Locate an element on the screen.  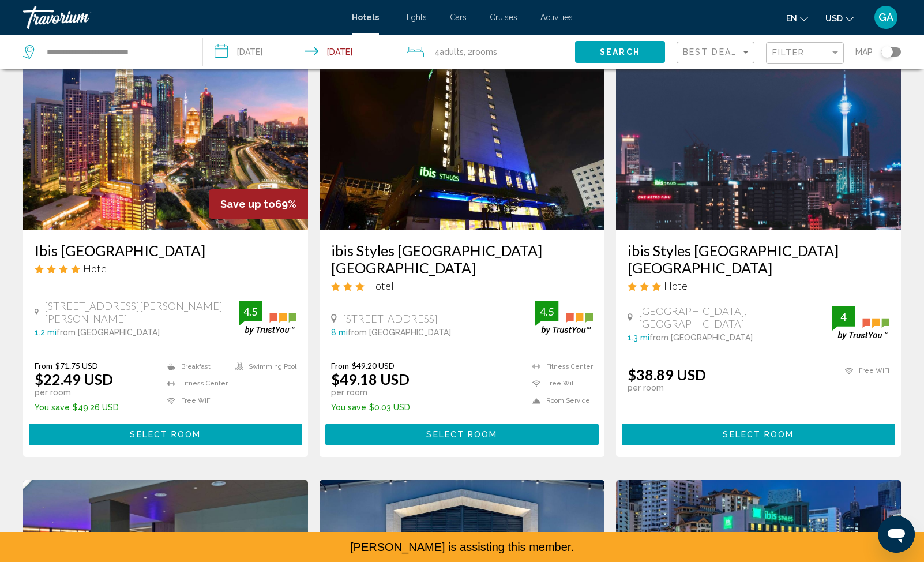
span: Flights is located at coordinates (414, 17).